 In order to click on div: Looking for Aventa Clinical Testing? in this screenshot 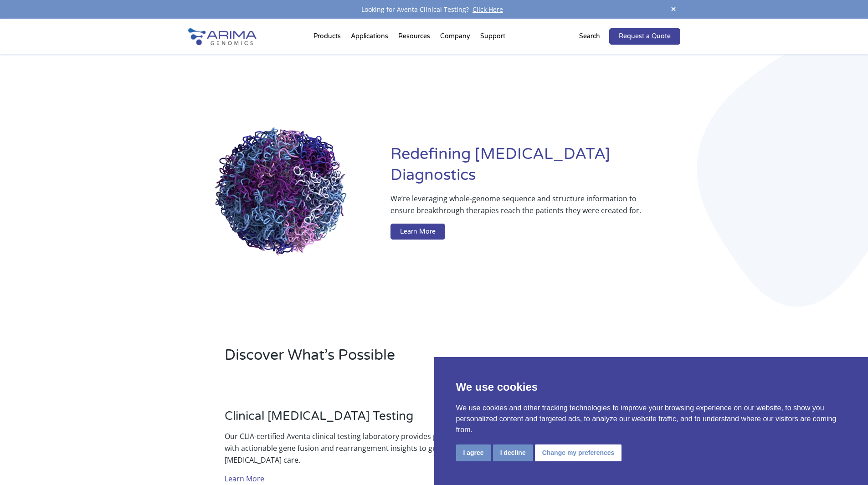, I will do `click(434, 9)`.